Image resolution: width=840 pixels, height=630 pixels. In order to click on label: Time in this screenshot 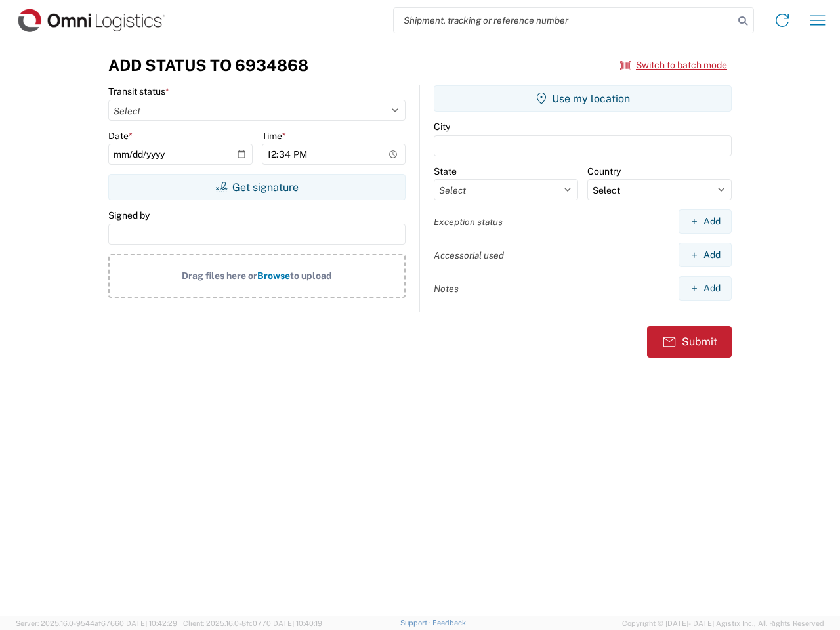, I will do `click(273, 135)`.